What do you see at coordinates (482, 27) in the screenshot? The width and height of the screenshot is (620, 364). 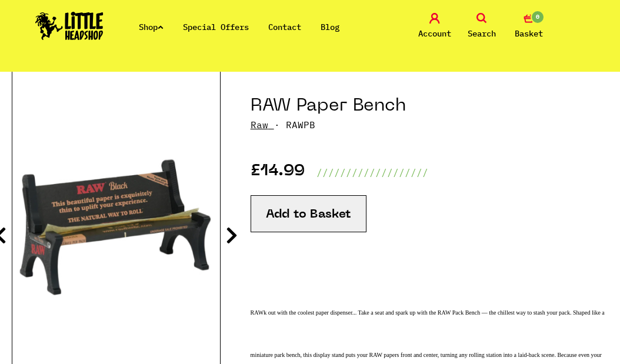 I see `a: Search` at bounding box center [482, 27].